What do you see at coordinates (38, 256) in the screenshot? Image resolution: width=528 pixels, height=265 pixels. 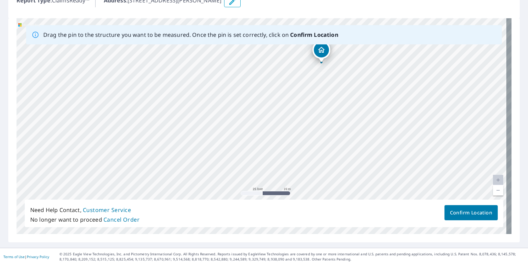 I see `a: Privacy Policy` at bounding box center [38, 256].